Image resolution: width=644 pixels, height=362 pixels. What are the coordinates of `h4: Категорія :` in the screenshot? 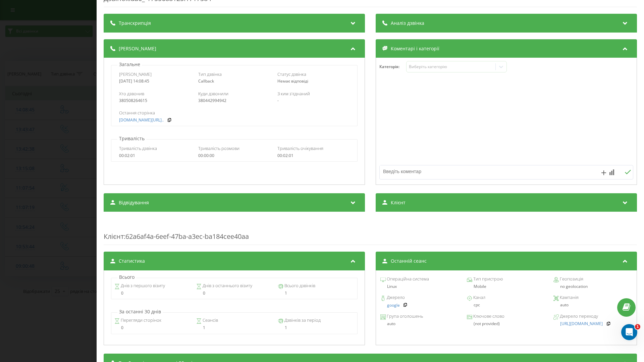 It's located at (393, 67).